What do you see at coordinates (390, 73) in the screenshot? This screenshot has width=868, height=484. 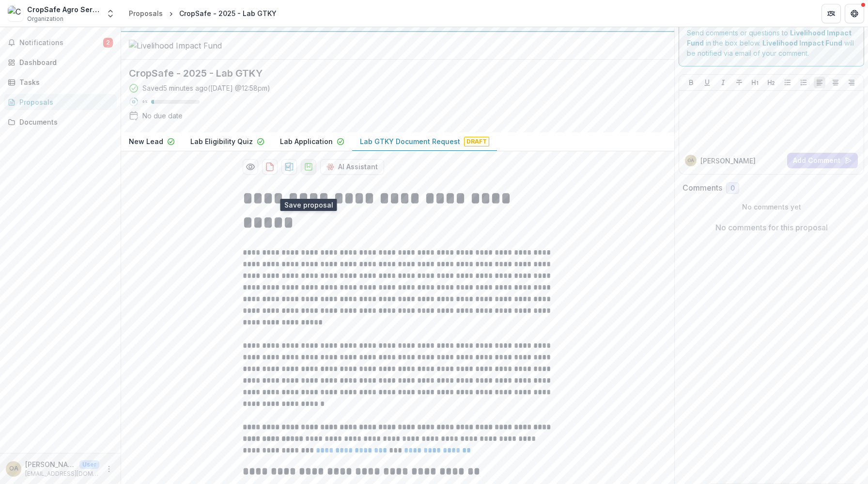 I see `h2: CropSafe - 2025 - Lab GTKY` at bounding box center [390, 73].